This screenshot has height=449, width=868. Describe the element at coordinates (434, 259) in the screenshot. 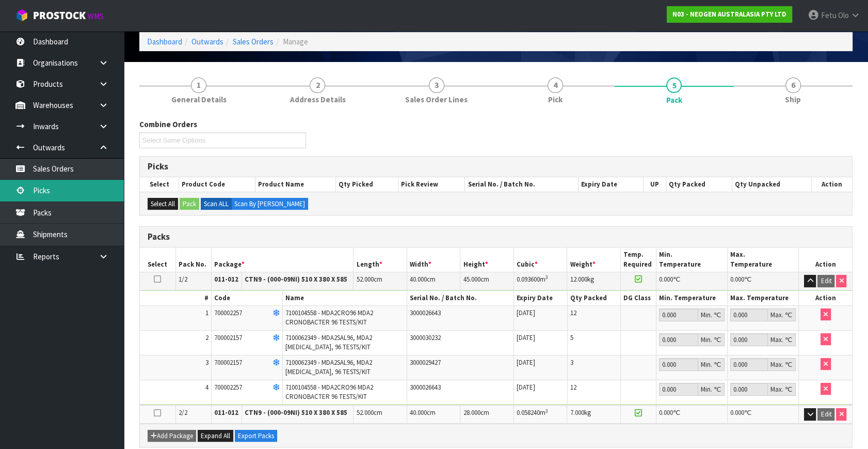

I see `th: Width` at that location.